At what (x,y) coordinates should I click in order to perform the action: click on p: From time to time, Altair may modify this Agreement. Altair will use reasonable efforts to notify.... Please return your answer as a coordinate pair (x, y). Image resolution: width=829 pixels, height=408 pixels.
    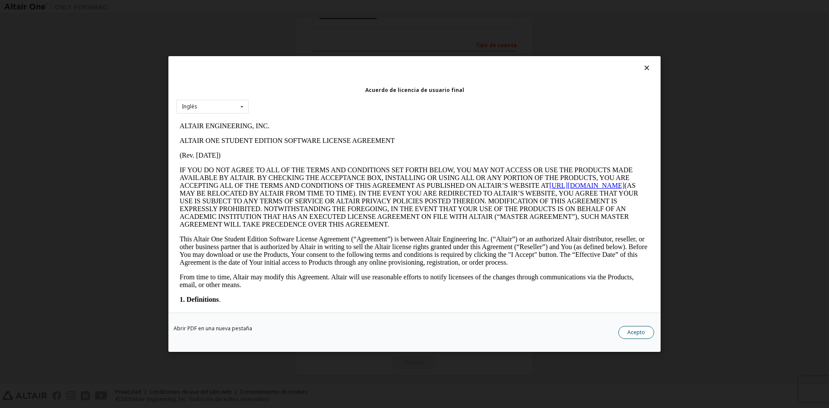
    Looking at the image, I should click on (238, 162).